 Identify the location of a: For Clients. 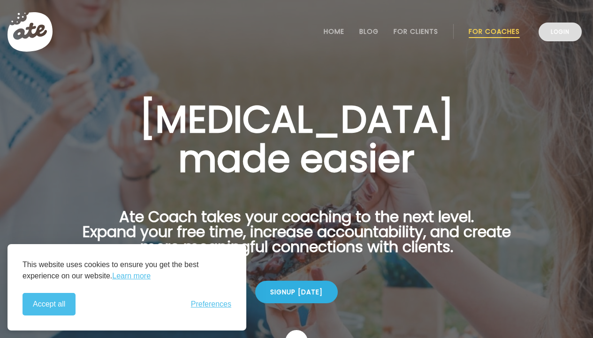
(416, 31).